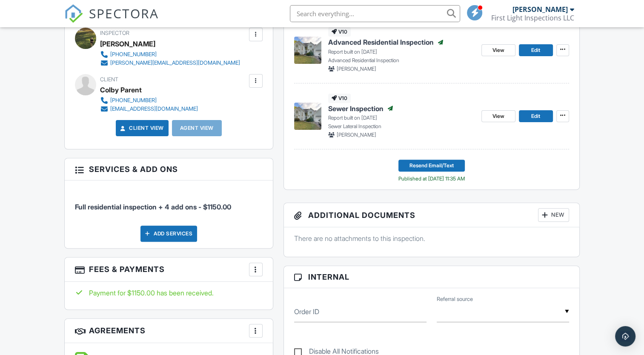 This screenshot has width=644, height=355. I want to click on div: Add Services, so click(169, 234).